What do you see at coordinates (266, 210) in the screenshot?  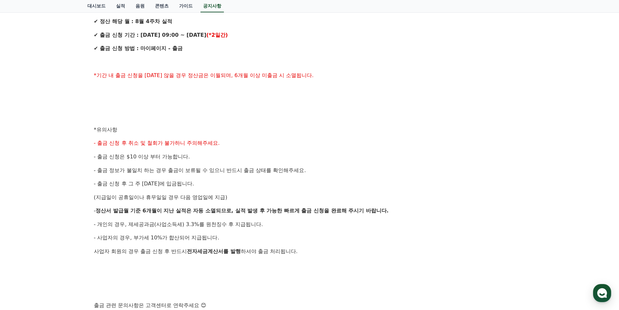 I see `strong: 6개월이 지난 실적은 자동 소멸되므로, 실적 발생 후 가능한 빠르게 출금 신청을 완료해 주시기 바랍니다.` at bounding box center [266, 210].